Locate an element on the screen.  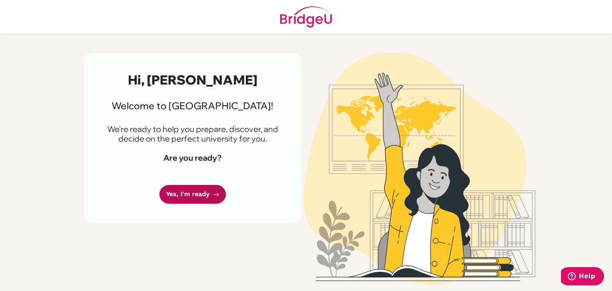
span: Help is located at coordinates (26, 9).